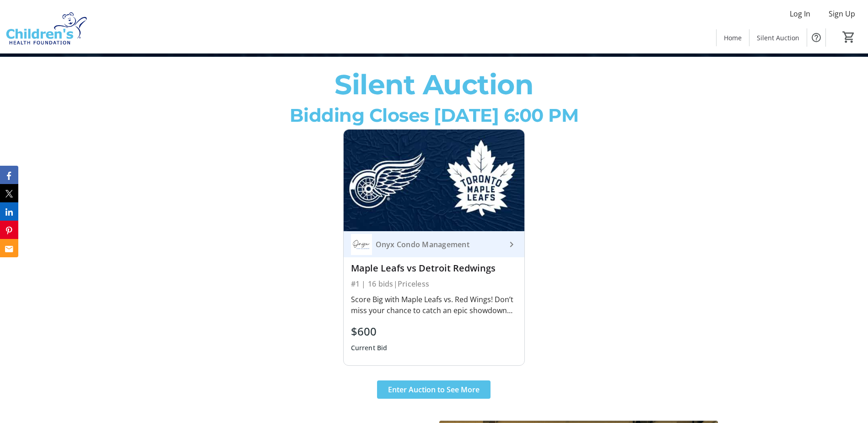 The width and height of the screenshot is (868, 423). What do you see at coordinates (369, 348) in the screenshot?
I see `div: Current Bid` at bounding box center [369, 348].